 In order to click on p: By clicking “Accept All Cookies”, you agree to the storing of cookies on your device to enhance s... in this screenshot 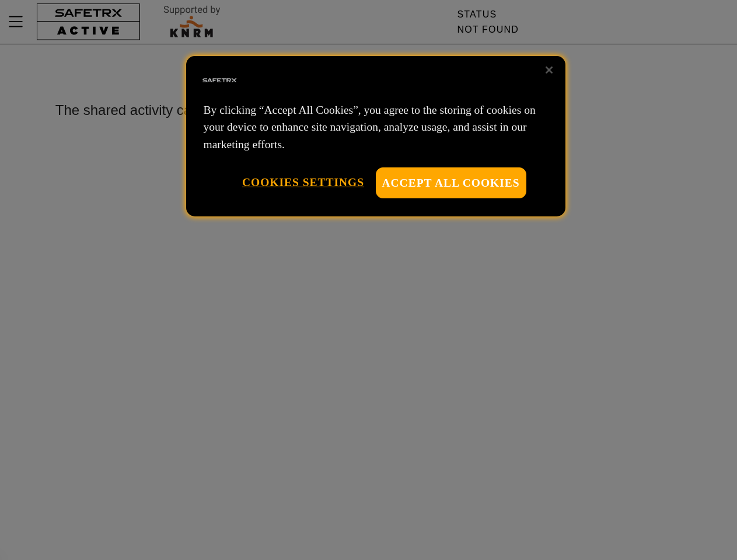, I will do `click(376, 127)`.